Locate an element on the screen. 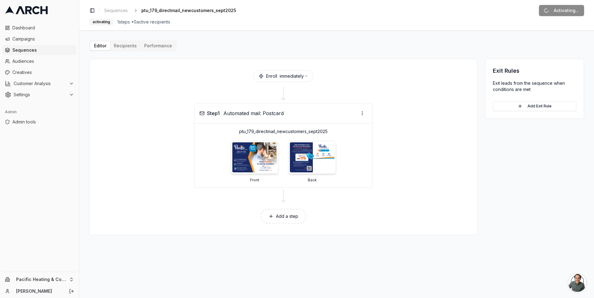  span: Audiences is located at coordinates (43, 61).